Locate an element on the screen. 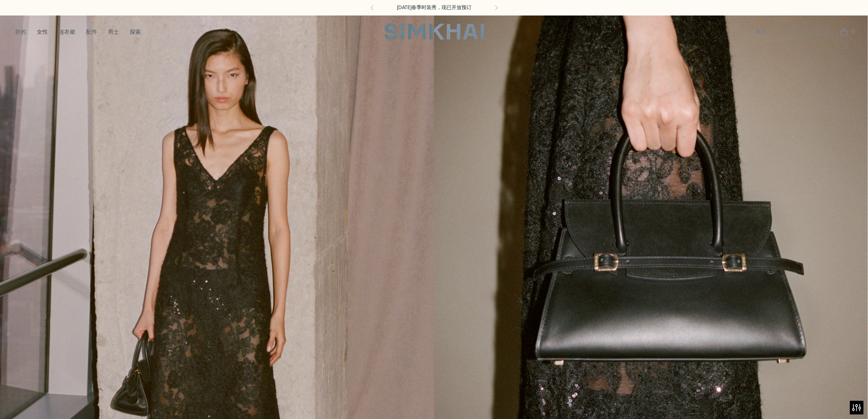 This screenshot has height=419, width=868. font: 0 is located at coordinates (853, 31).